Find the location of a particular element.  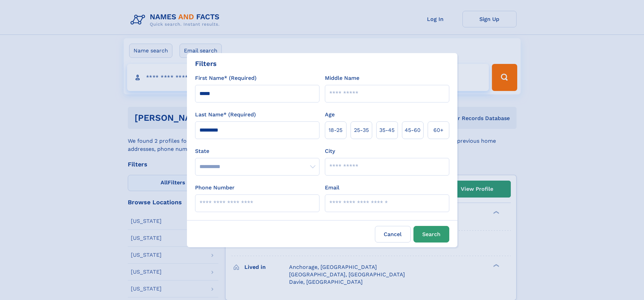

button: Search is located at coordinates (431, 234).